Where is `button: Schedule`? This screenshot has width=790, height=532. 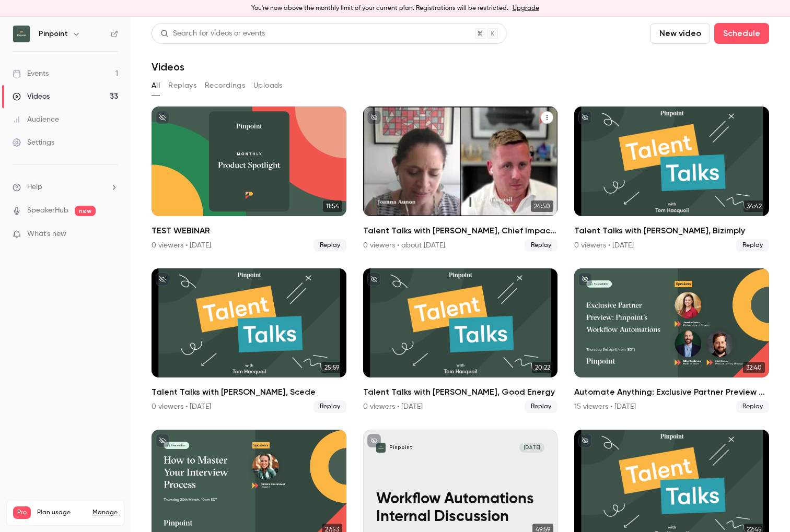 button: Schedule is located at coordinates (741, 33).